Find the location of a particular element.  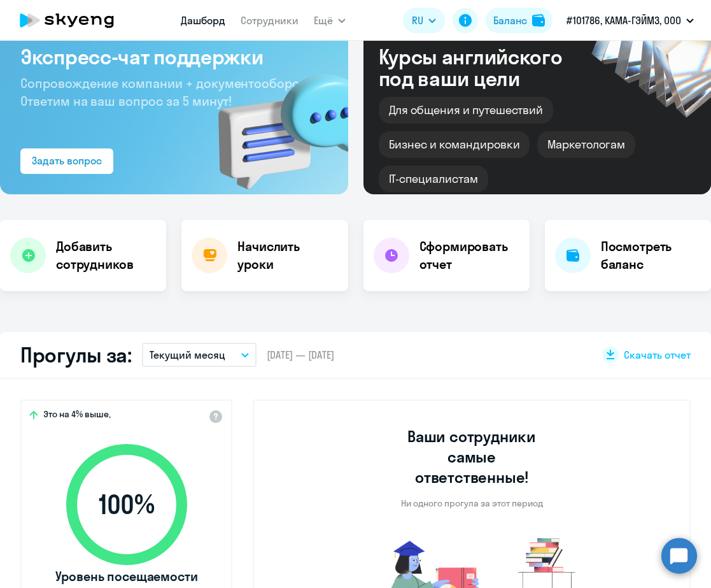

button: RU is located at coordinates (424, 21).